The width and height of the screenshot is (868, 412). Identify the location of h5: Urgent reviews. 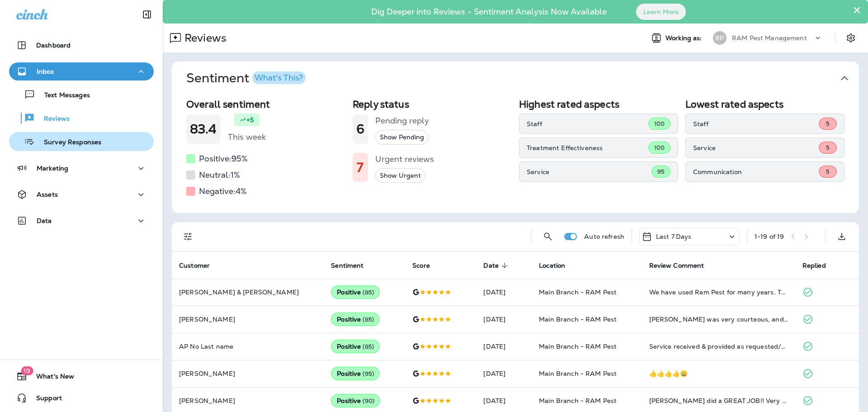
(405, 159).